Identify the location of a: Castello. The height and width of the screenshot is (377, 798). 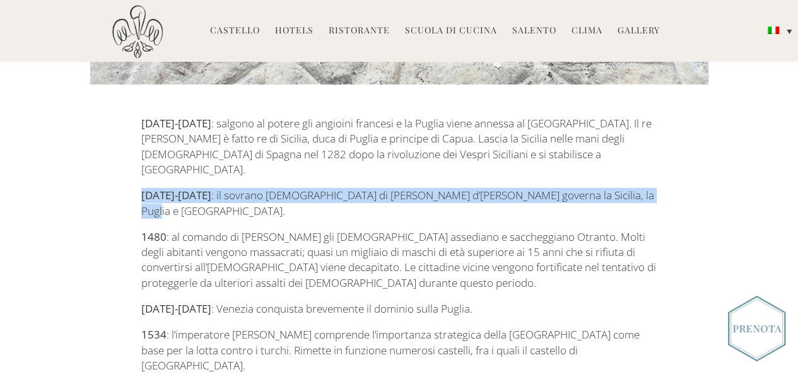
(235, 31).